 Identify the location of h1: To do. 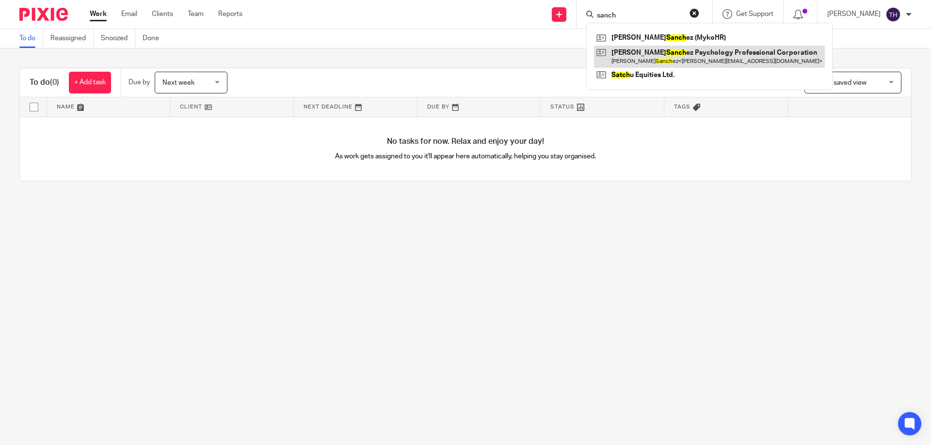
(44, 82).